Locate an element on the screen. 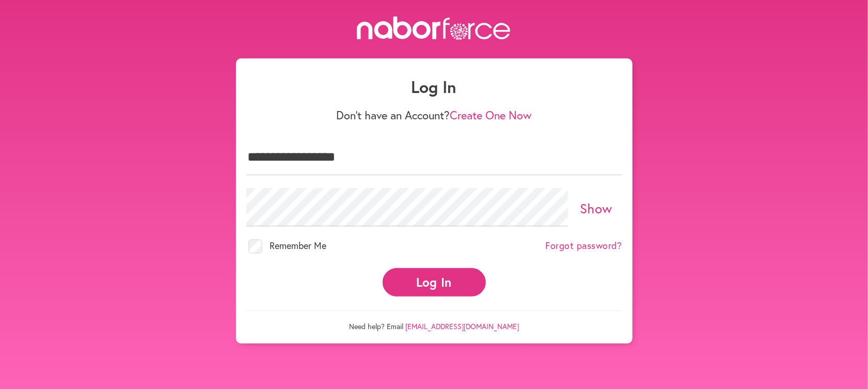  button: Log In is located at coordinates (435, 283).